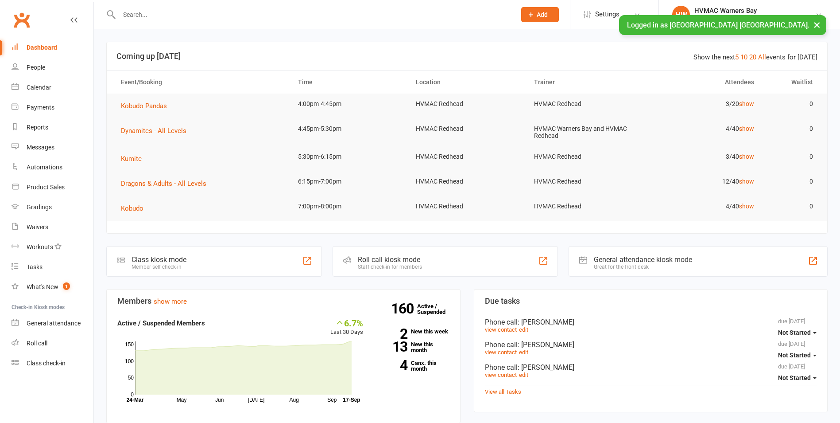 The width and height of the screenshot is (840, 423). What do you see at coordinates (703, 181) in the screenshot?
I see `td: 12/40` at bounding box center [703, 181].